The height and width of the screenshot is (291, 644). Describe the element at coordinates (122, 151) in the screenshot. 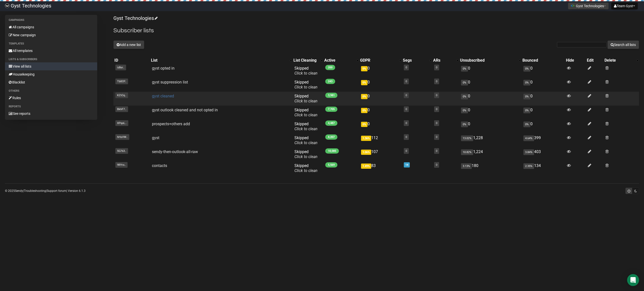

I see `span: 5G763..` at that location.